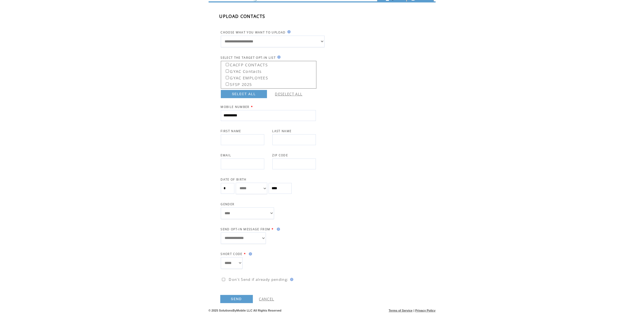  What do you see at coordinates (242, 71) in the screenshot?
I see `label: GYAC Contacts` at bounding box center [242, 71].